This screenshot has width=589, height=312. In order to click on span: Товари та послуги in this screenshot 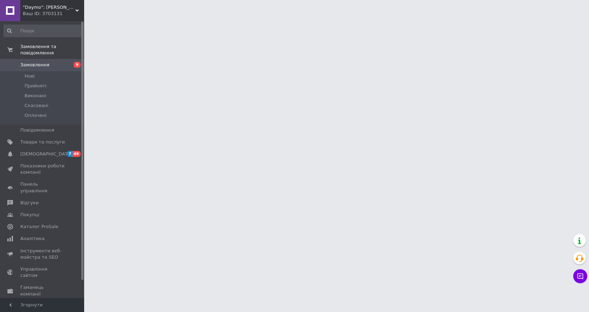, I will do `click(42, 142)`.